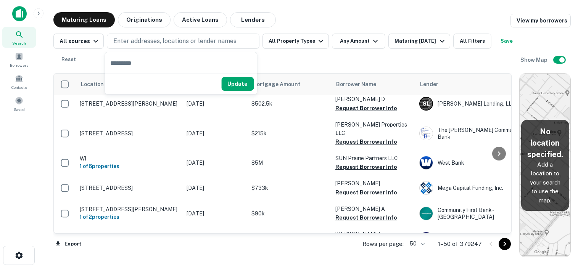 This screenshot has width=586, height=268. What do you see at coordinates (68, 244) in the screenshot?
I see `button: Export` at bounding box center [68, 244].